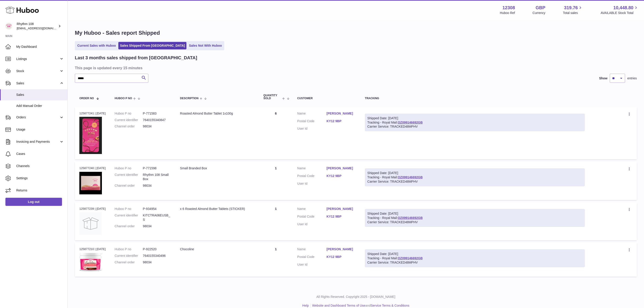  Describe the element at coordinates (9, 26) in the screenshot. I see `img: orders@rhythm108.com` at that location.